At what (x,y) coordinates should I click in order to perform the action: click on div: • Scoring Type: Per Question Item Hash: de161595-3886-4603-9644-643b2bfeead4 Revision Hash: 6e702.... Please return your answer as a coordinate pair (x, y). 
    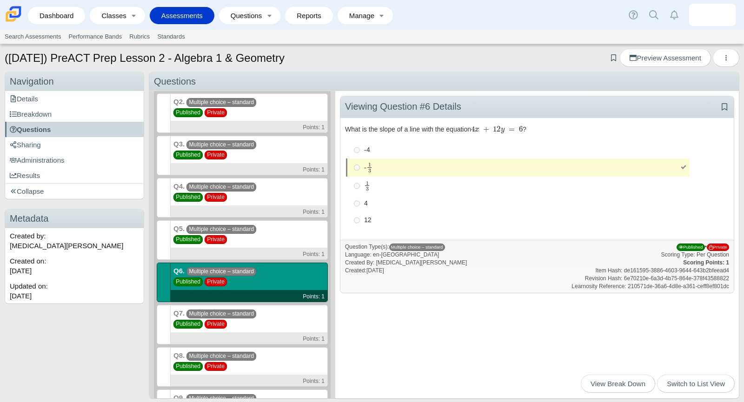
    Looking at the image, I should click on (650, 267).